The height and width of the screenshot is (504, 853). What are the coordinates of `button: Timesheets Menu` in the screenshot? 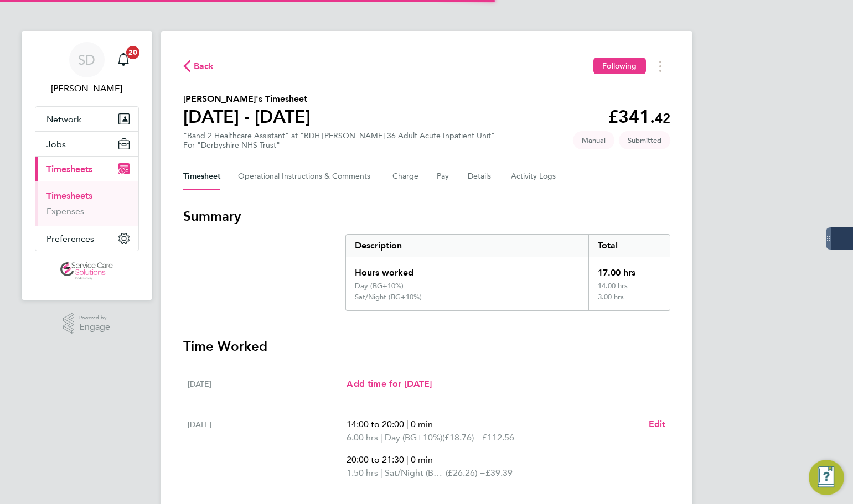 It's located at (660, 66).